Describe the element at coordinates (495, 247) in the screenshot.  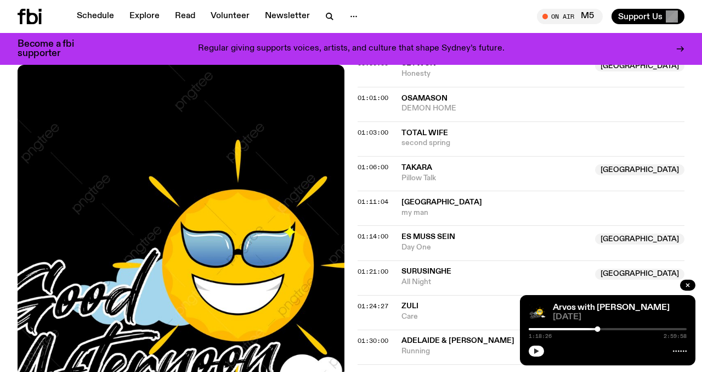
I see `span: Day One` at that location.